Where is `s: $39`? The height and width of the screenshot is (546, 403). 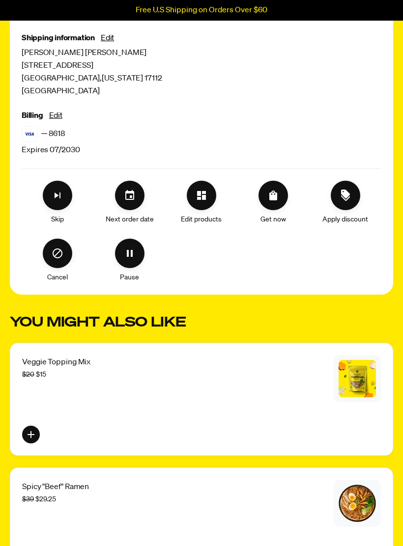 s: $39 is located at coordinates (28, 499).